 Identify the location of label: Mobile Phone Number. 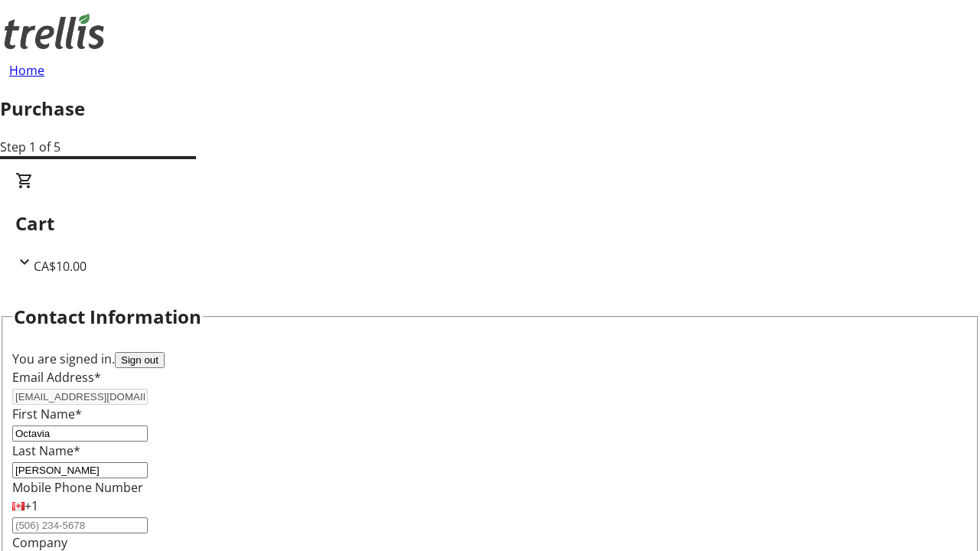
(78, 487).